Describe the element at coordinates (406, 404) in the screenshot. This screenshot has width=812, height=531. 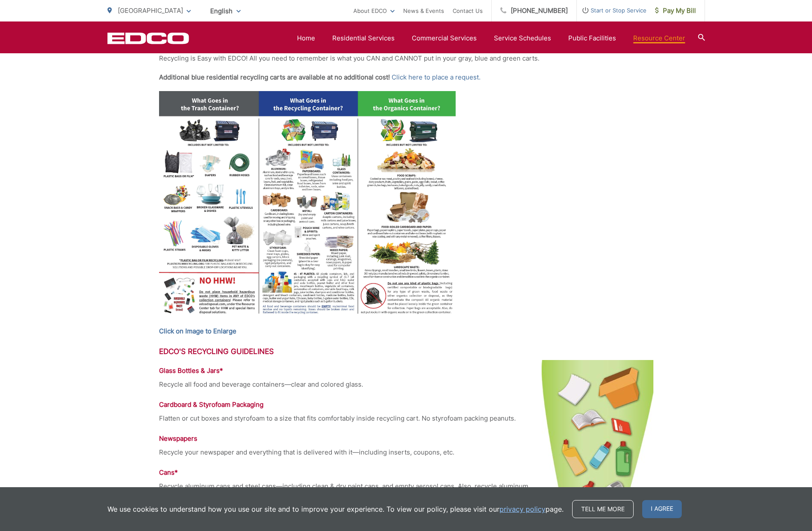
I see `h4: Cardboard & Styrofoam Packaging` at that location.